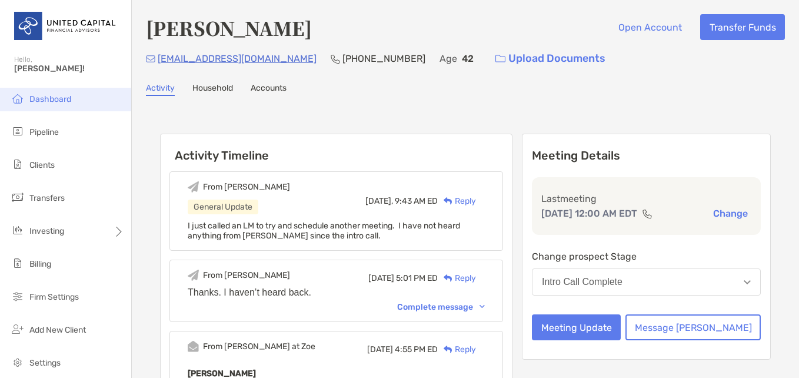 The height and width of the screenshot is (378, 799). What do you see at coordinates (550, 58) in the screenshot?
I see `a: Upload Documents` at bounding box center [550, 58].